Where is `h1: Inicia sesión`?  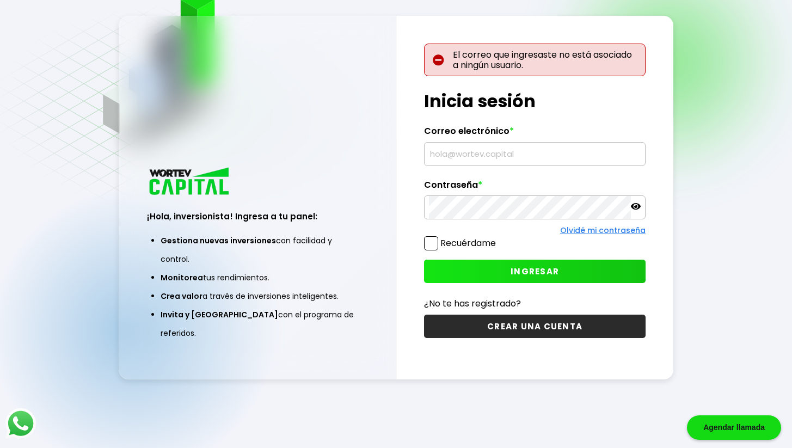 h1: Inicia sesión is located at coordinates (535, 101).